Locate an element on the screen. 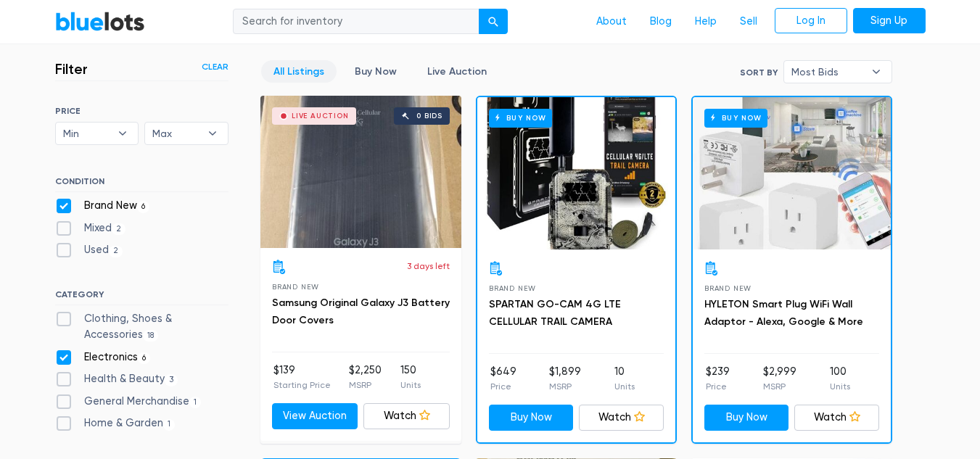 The height and width of the screenshot is (459, 980). a: Help is located at coordinates (706, 22).